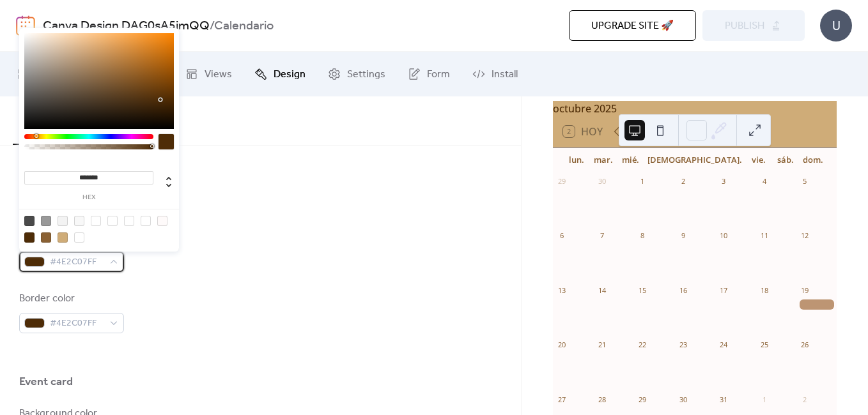  What do you see at coordinates (561, 236) in the screenshot?
I see `div: 6` at bounding box center [561, 236].